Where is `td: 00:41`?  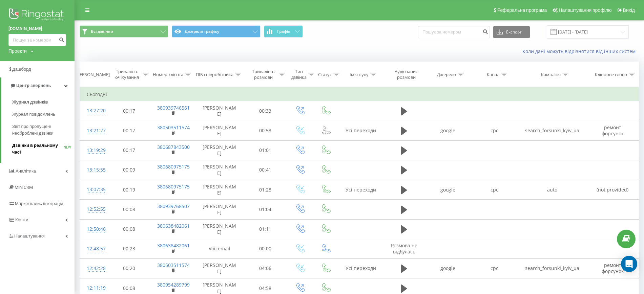
td: 00:41 is located at coordinates (265, 170).